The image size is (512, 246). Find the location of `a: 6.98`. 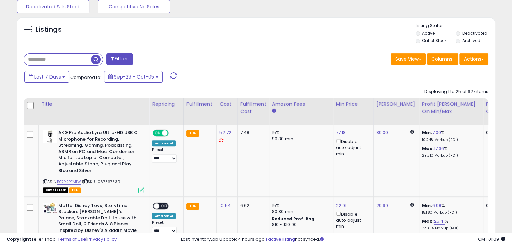

a: 6.98 is located at coordinates (437, 205).